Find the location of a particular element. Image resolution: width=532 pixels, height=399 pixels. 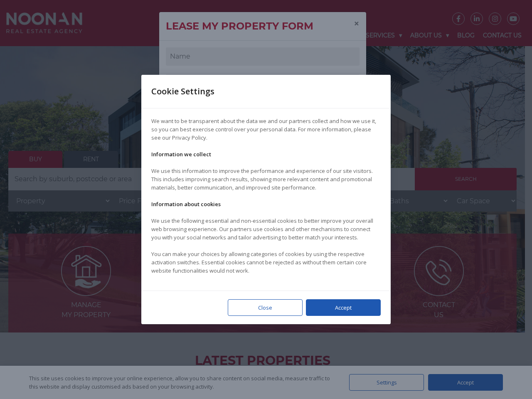

p: We use the following essential and non-essential cookies to better improve your overall web brows... is located at coordinates (266, 229).